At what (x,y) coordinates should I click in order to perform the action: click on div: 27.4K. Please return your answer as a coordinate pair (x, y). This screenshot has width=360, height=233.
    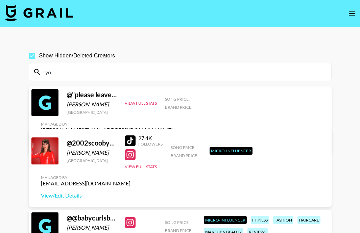
    Looking at the image, I should click on (150, 138).